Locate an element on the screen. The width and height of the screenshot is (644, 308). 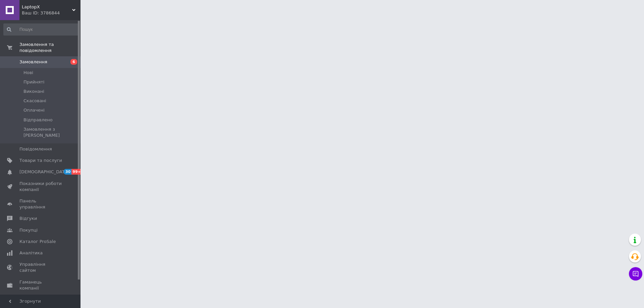
span: Оплачені is located at coordinates (34, 111).